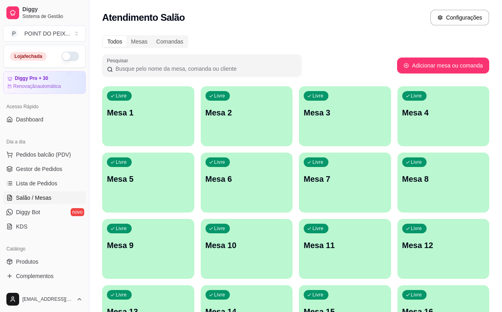 The image size is (502, 312). Describe the element at coordinates (148, 116) in the screenshot. I see `button: LivreMesa 1` at that location.